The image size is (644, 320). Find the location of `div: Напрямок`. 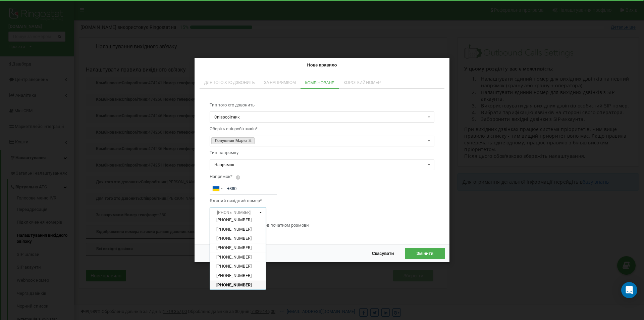

div: Напрямок is located at coordinates (224, 165).